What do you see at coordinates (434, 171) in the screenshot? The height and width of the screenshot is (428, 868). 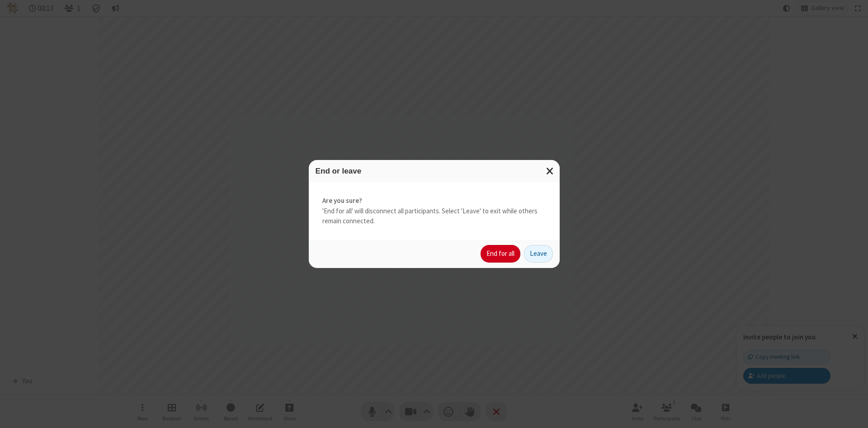 I see `h3: End or leave` at bounding box center [434, 171].